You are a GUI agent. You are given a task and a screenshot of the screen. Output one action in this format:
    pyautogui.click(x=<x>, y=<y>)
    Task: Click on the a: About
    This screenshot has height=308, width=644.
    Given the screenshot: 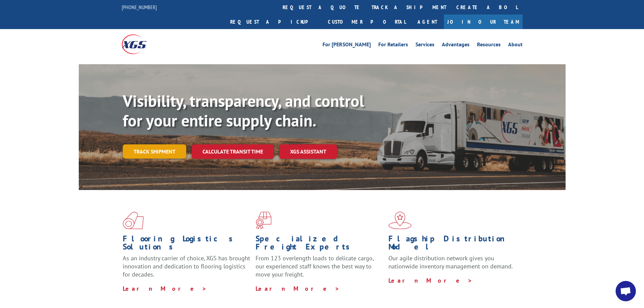 What is the action you would take?
    pyautogui.click(x=515, y=46)
    